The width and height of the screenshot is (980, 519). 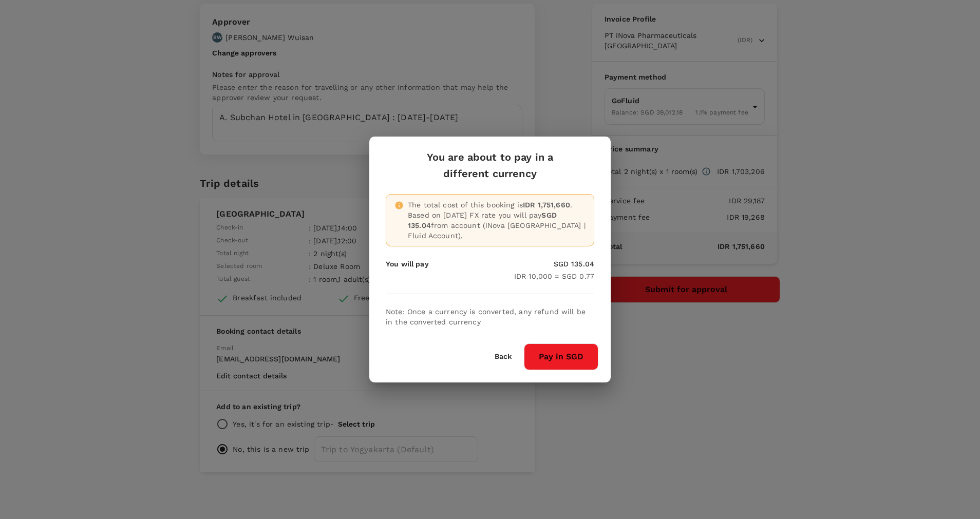 What do you see at coordinates (547, 205) in the screenshot?
I see `b: IDR 1,751,660` at bounding box center [547, 205].